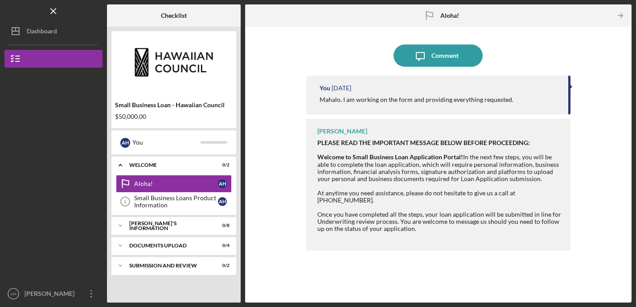  Describe the element at coordinates (341, 88) in the screenshot. I see `time: 2025-09-25 20:40` at that location.